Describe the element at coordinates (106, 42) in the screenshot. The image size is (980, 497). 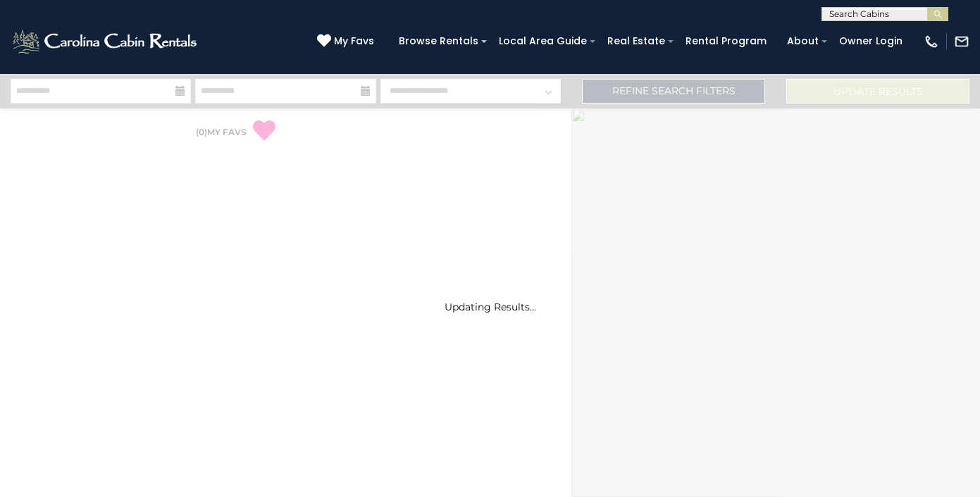
I see `img: White-1-2.png` at that location.